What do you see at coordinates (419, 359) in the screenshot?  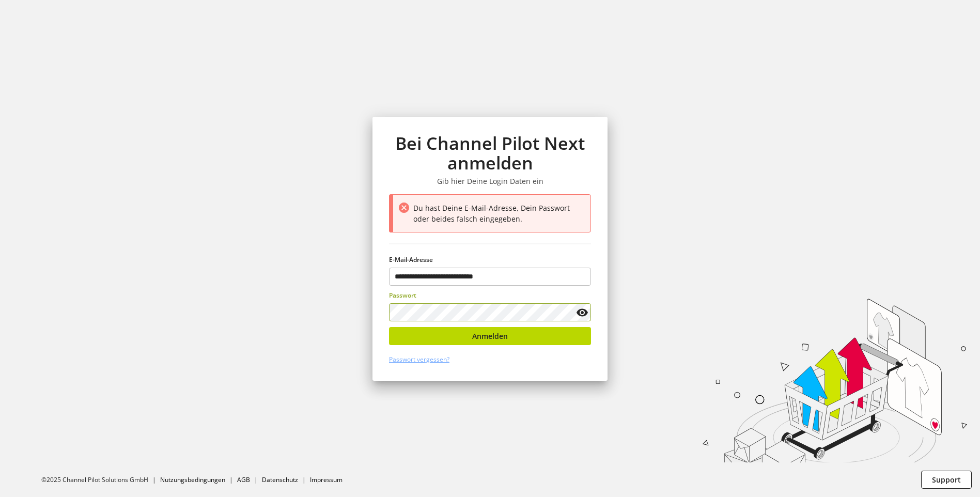 I see `a: Passwort vergessen?` at bounding box center [419, 359].